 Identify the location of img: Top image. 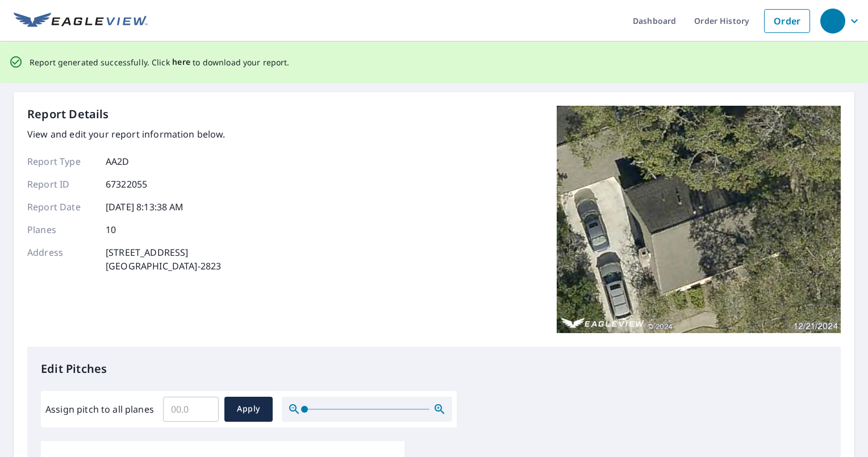
(699, 219).